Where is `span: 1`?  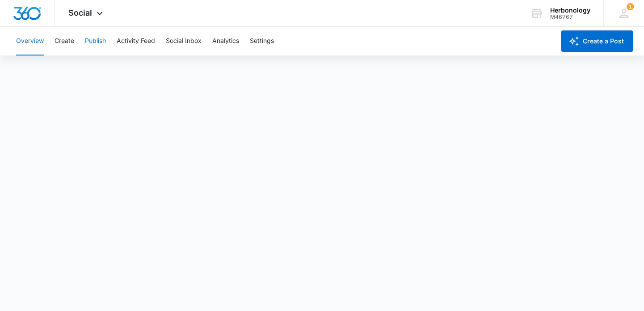
span: 1 is located at coordinates (630, 7).